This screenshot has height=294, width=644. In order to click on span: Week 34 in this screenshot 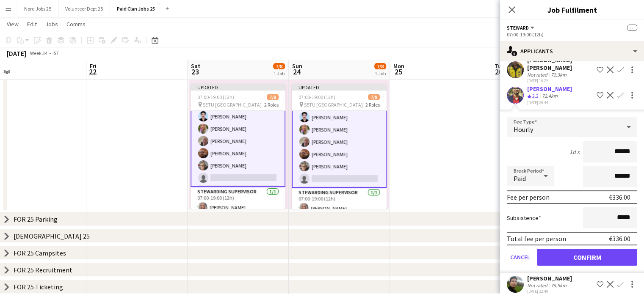, I will do `click(39, 53)`.